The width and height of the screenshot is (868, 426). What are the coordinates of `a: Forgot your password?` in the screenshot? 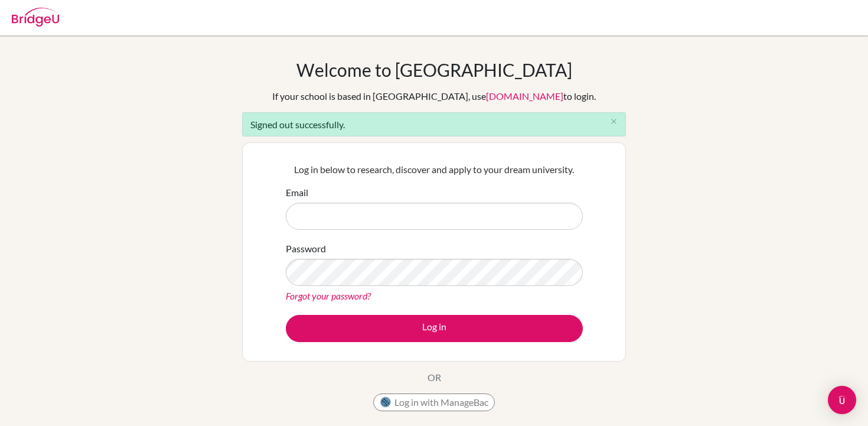 It's located at (328, 295).